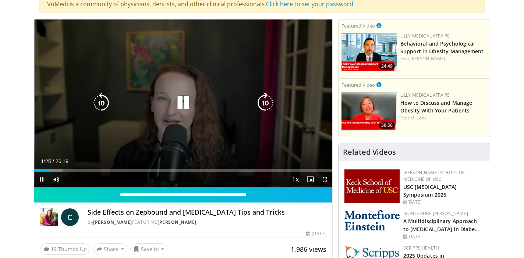 The image size is (524, 258). Describe the element at coordinates (110, 249) in the screenshot. I see `button: Share` at that location.